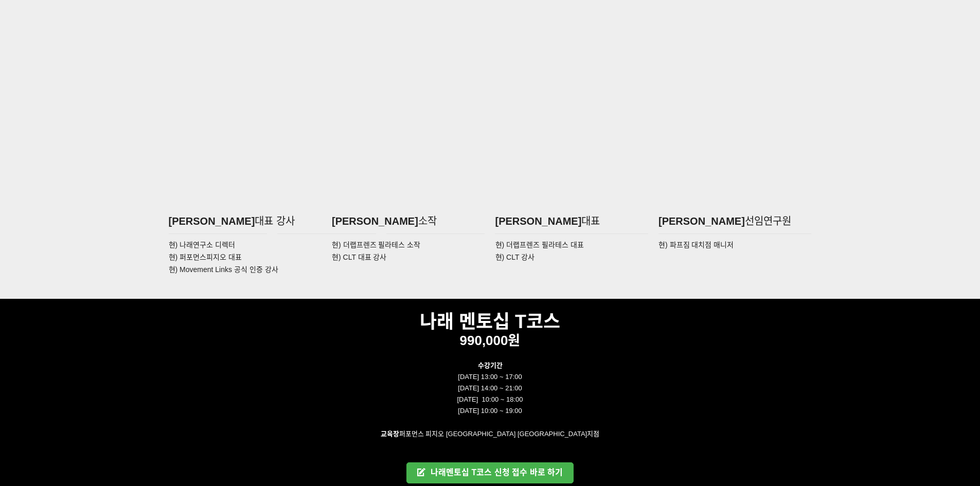 The image size is (980, 486). I want to click on span: 소작, so click(428, 221).